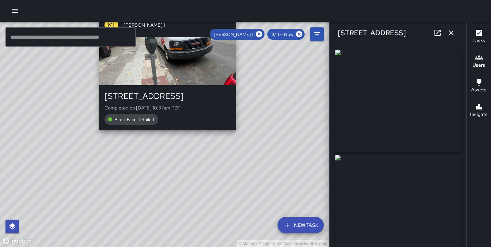  What do you see at coordinates (134, 120) in the screenshot?
I see `span: Block Face Detailed` at bounding box center [134, 120].